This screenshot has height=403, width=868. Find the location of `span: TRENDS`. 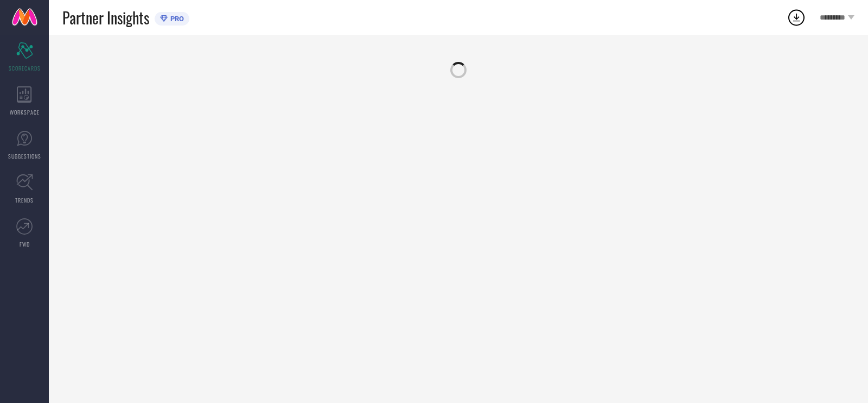

span: TRENDS is located at coordinates (24, 200).